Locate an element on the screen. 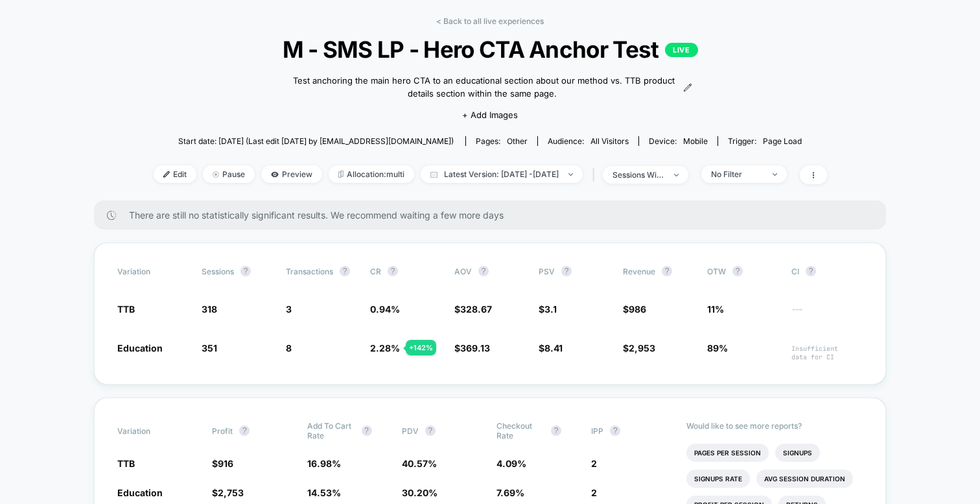  span: 40.57 % is located at coordinates (420, 463).